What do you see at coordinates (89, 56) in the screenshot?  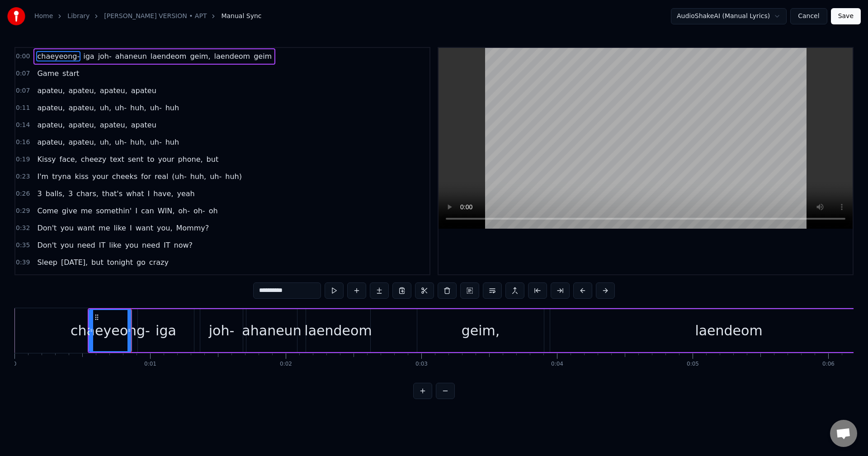 I see `span: iga` at bounding box center [89, 56].